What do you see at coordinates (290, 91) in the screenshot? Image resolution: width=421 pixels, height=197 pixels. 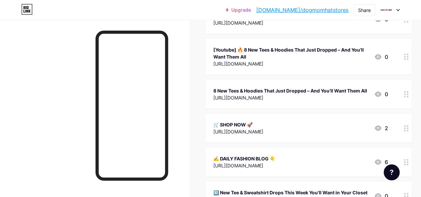 I see `div: 8 New Tees & Hoodies That Just Dropped – And You’ll Want Them All` at bounding box center [290, 91].